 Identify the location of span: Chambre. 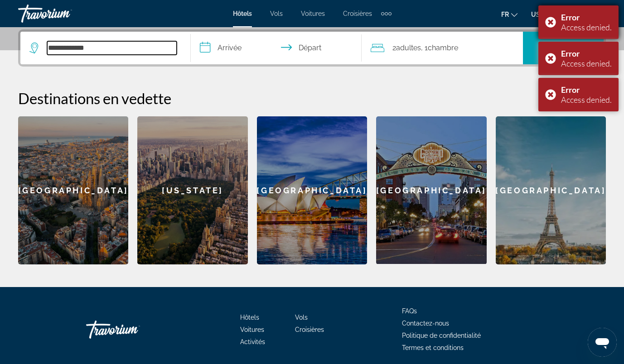
(443, 47).